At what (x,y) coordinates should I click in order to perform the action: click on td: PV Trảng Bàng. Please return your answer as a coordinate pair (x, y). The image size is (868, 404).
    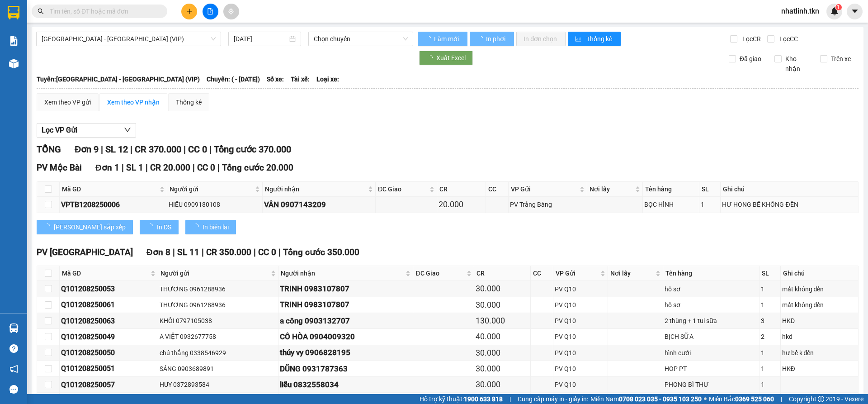
    Looking at the image, I should click on (548, 204).